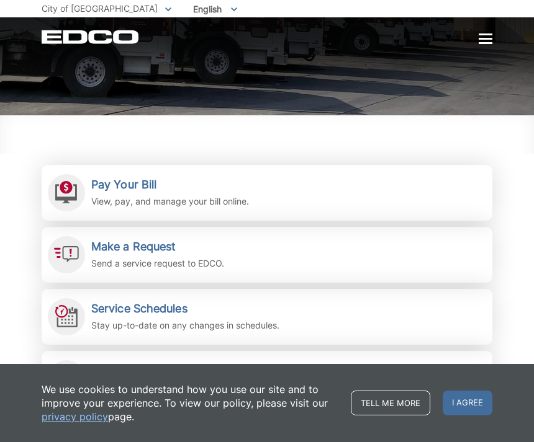 The image size is (534, 442). Describe the element at coordinates (170, 202) in the screenshot. I see `p: View, pay, and manage your bill online.` at that location.